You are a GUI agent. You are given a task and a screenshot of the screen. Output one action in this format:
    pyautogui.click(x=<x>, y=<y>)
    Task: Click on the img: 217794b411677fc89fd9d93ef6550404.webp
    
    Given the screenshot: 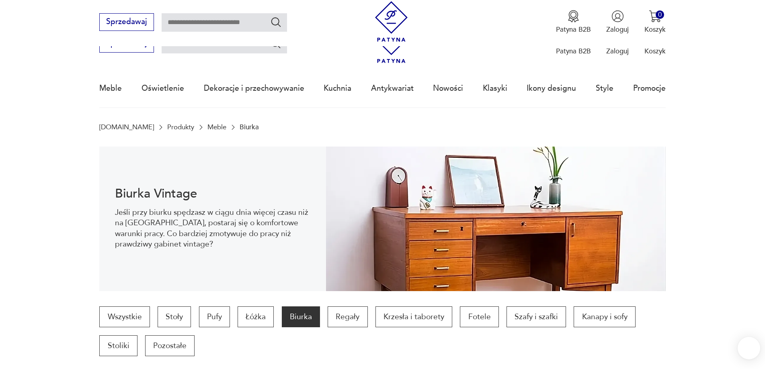 What is the action you would take?
    pyautogui.click(x=495, y=219)
    